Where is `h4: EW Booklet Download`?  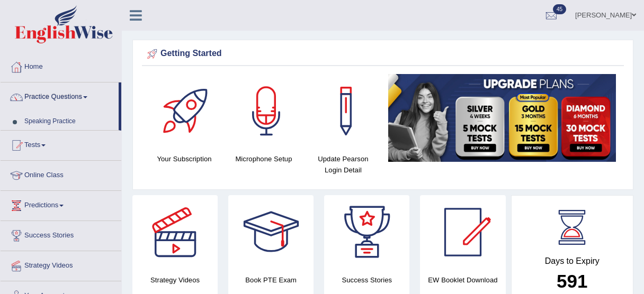
h4: EW Booklet Download is located at coordinates (462, 280).